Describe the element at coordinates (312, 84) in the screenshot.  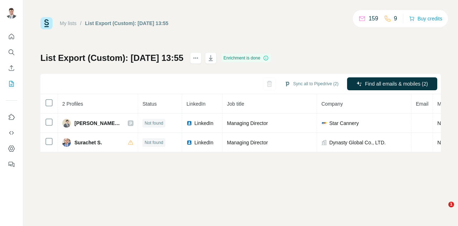
I see `button: Sync all to Pipedrive (2)` at that location.